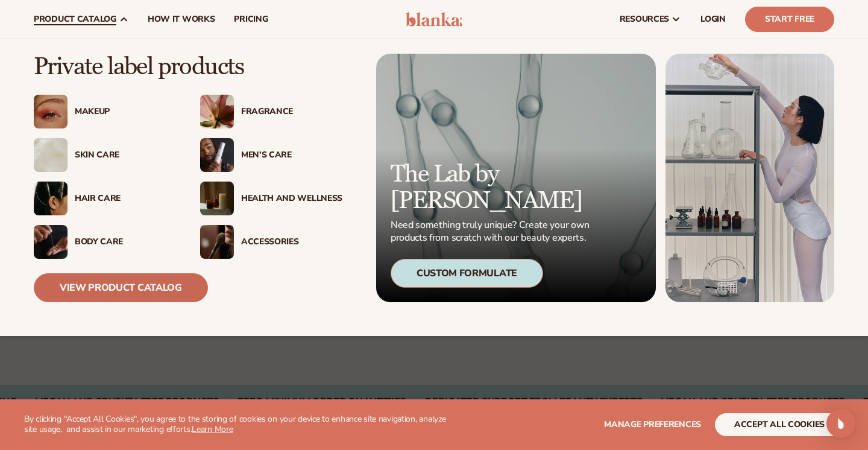 The height and width of the screenshot is (450, 868). Describe the element at coordinates (217, 199) in the screenshot. I see `img: Candles and incense on table.` at that location.